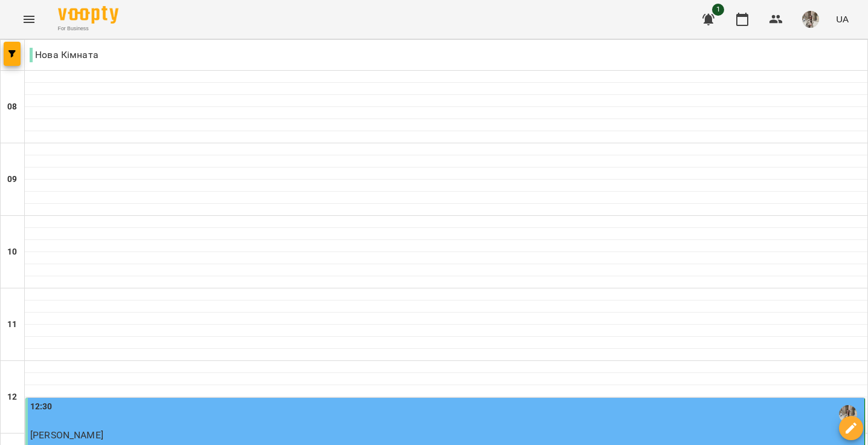 The width and height of the screenshot is (868, 445). Describe the element at coordinates (12, 325) in the screenshot. I see `h6: 11` at that location.